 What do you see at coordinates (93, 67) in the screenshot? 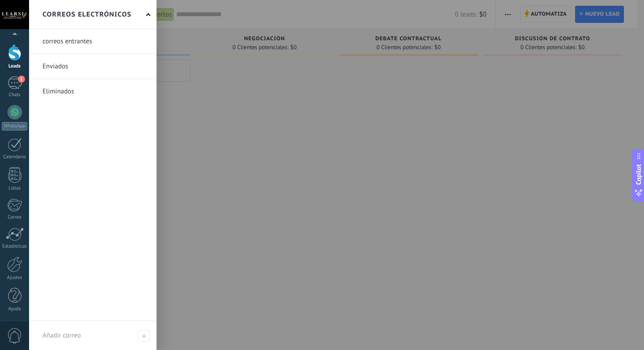
I see `li: Enviados` at bounding box center [93, 67].